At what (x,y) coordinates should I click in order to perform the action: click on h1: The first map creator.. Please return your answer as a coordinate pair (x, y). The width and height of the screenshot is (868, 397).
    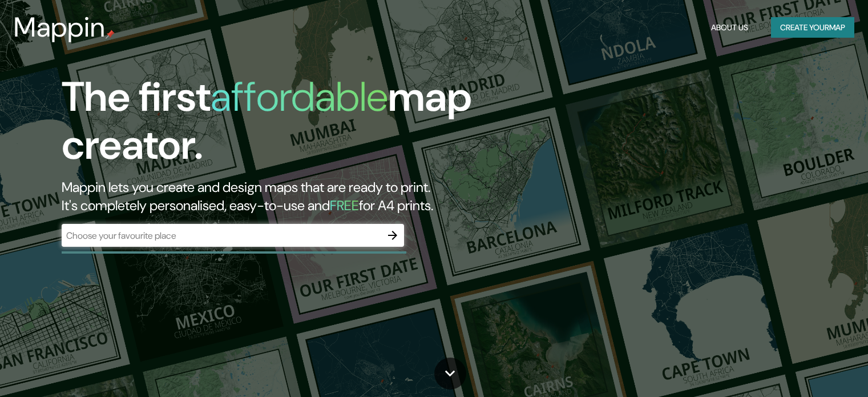
    Looking at the image, I should click on (279, 125).